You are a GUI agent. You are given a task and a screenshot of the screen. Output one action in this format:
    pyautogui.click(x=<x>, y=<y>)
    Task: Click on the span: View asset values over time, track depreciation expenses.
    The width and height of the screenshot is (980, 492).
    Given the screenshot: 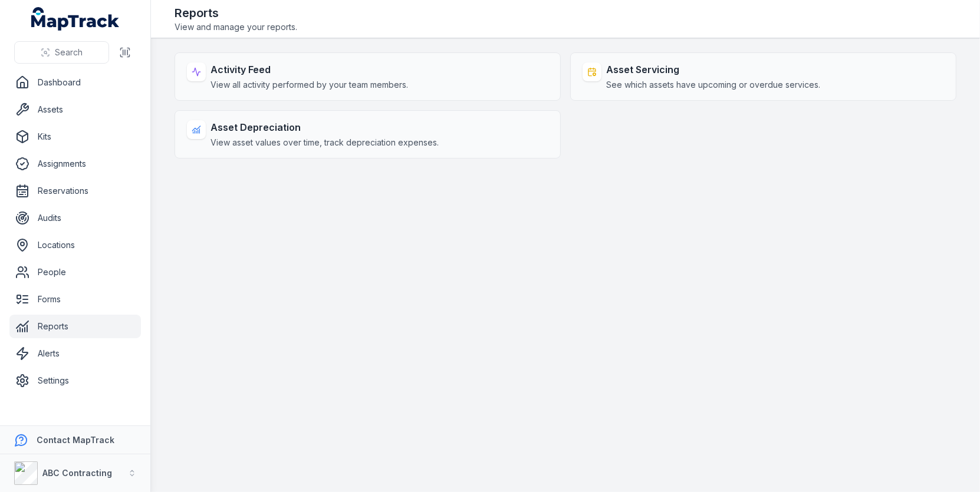 What is the action you would take?
    pyautogui.click(x=324, y=142)
    